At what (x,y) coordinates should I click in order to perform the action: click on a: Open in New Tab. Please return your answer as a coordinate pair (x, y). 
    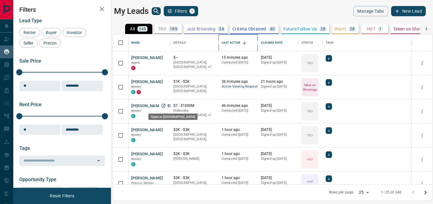
    Looking at the image, I should click on (163, 106).